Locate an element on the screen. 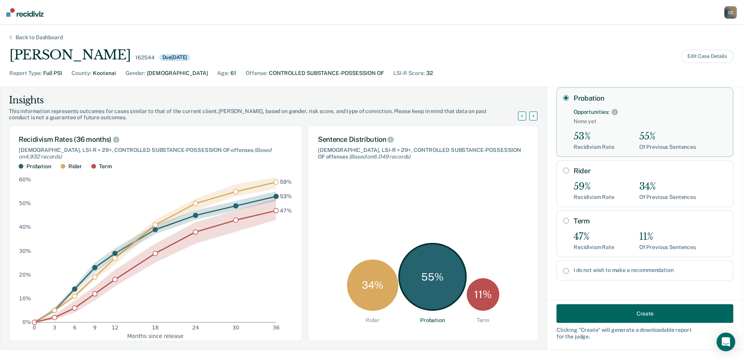 The image size is (743, 359). div: 55 % is located at coordinates (433, 277).